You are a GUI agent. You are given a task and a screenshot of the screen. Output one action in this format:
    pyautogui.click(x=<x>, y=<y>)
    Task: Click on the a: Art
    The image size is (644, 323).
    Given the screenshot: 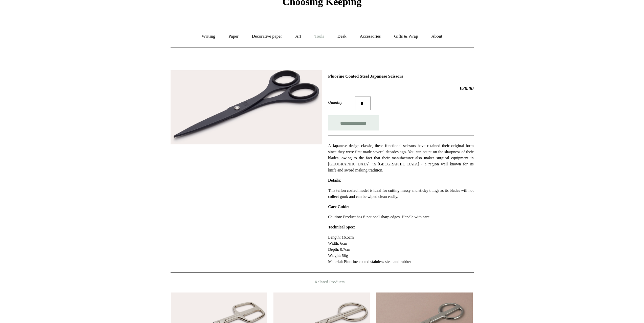 What is the action you would take?
    pyautogui.click(x=298, y=36)
    